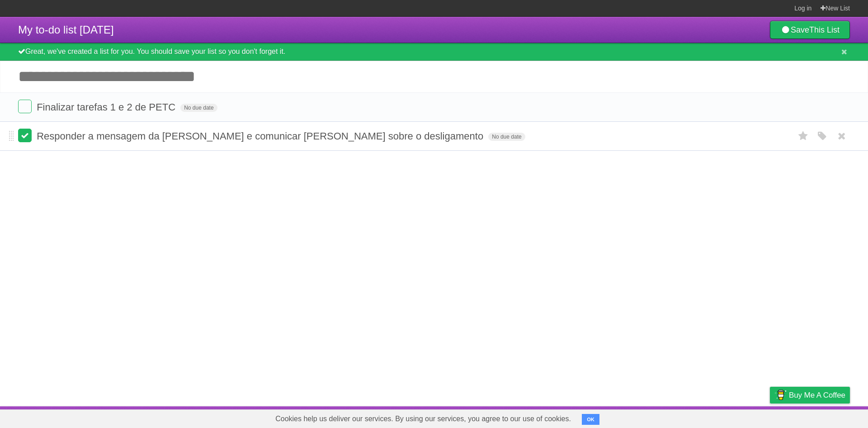 This screenshot has height=428, width=868. What do you see at coordinates (590, 419) in the screenshot?
I see `button: OK` at bounding box center [590, 419].